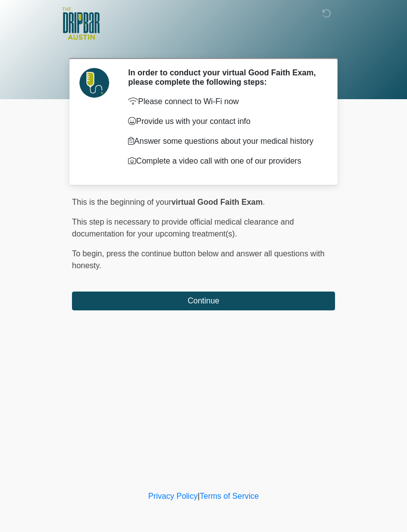 The width and height of the screenshot is (407, 532). What do you see at coordinates (229, 496) in the screenshot?
I see `a: Terms of Service` at bounding box center [229, 496].